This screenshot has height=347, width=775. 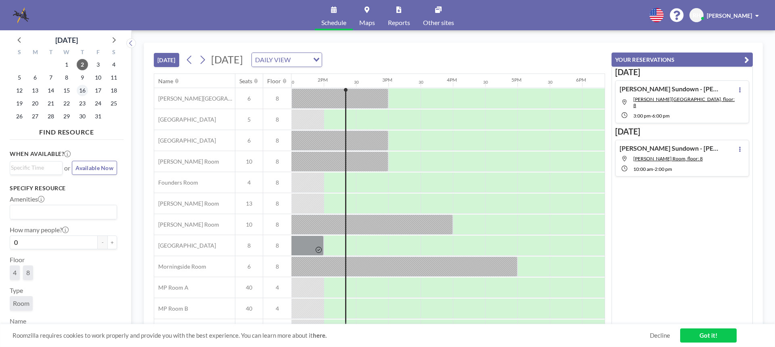 What do you see at coordinates (166, 81) in the screenshot?
I see `div: Name` at bounding box center [166, 81].